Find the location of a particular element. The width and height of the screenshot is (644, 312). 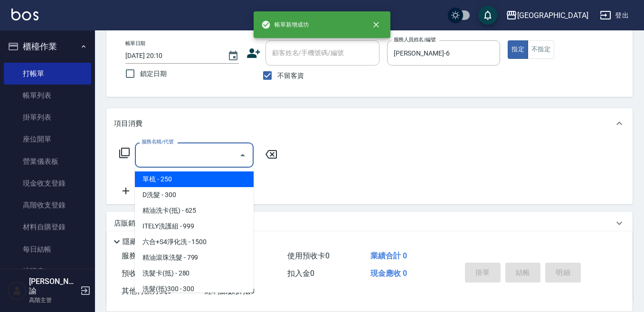

span: 洗髮卡(抵) - 280 is located at coordinates (194, 273).